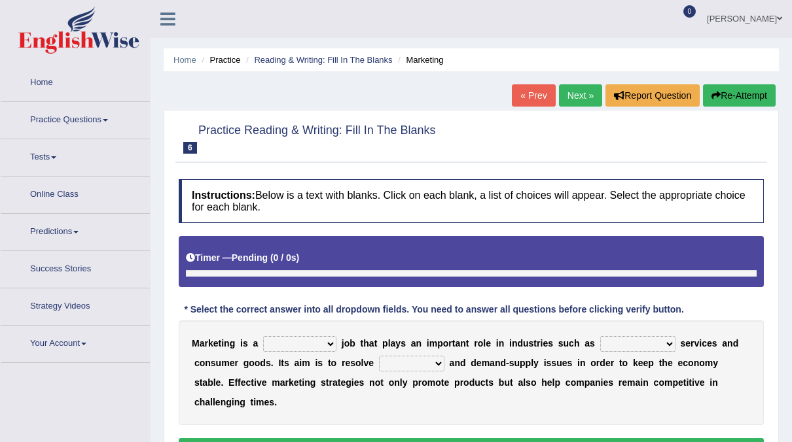  What do you see at coordinates (239, 383) in the screenshot?
I see `b: f` at bounding box center [239, 383].